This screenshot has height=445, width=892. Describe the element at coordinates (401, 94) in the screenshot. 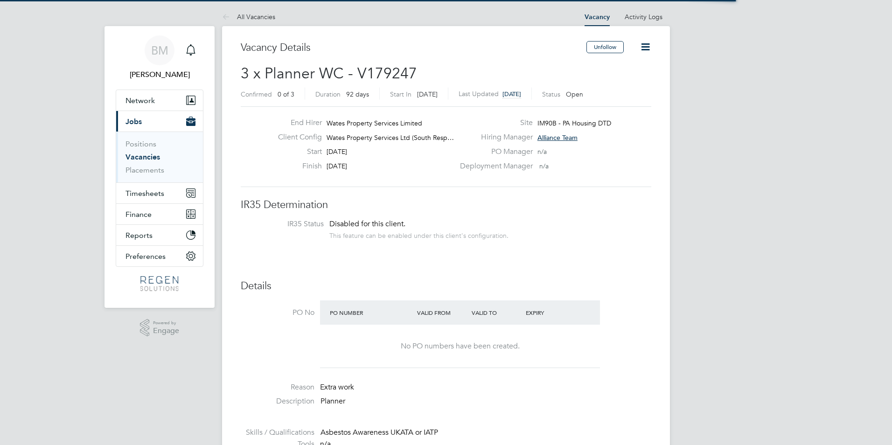

I see `label: Start In` at that location.